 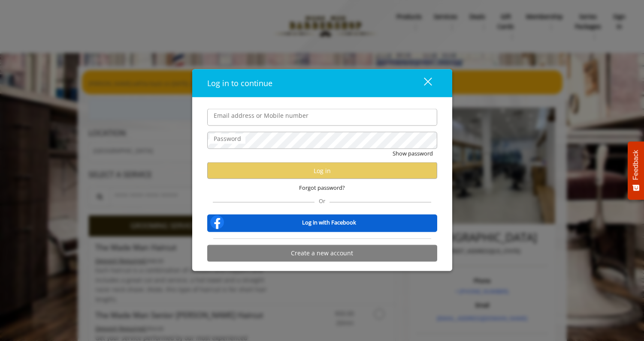 I want to click on input: Password, so click(x=322, y=140).